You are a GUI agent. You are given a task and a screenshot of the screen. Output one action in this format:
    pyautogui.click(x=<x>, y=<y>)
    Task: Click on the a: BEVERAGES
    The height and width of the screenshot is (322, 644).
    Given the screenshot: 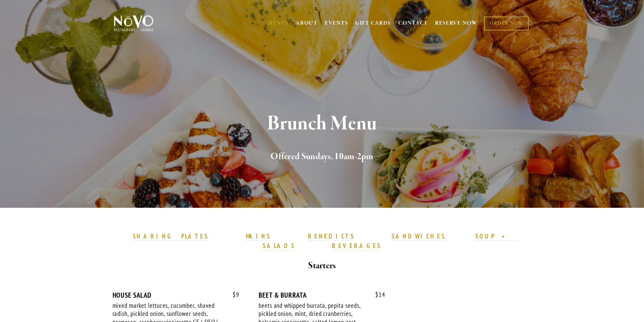 What is the action you would take?
    pyautogui.click(x=357, y=246)
    